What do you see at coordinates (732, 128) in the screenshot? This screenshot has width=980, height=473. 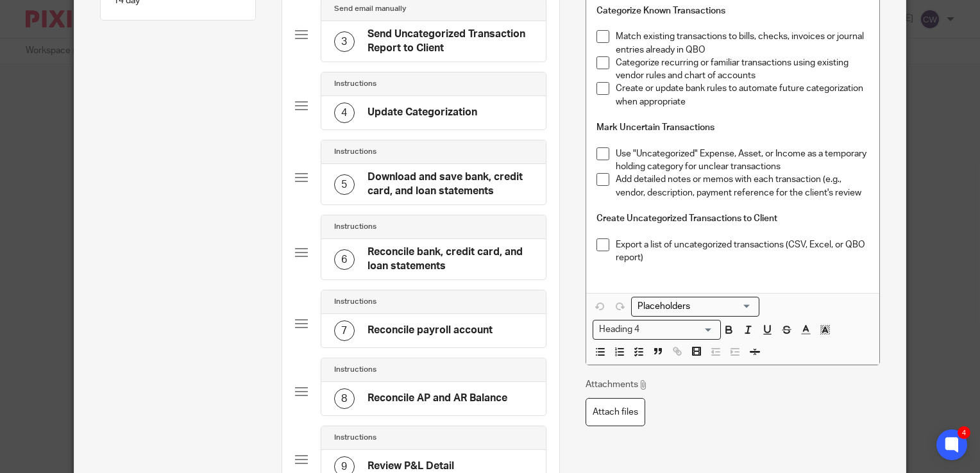 I see `h4: Mark Uncertain Transactions` at bounding box center [732, 128].